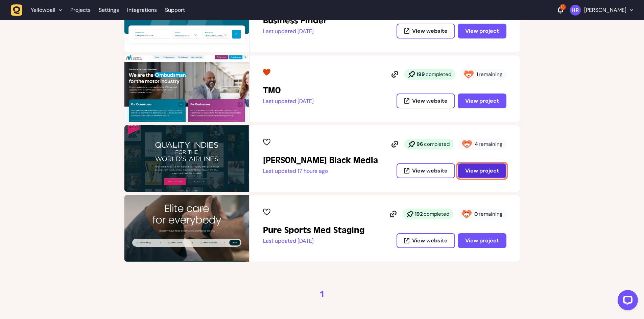  Describe the element at coordinates (563, 7) in the screenshot. I see `div: 13` at that location.